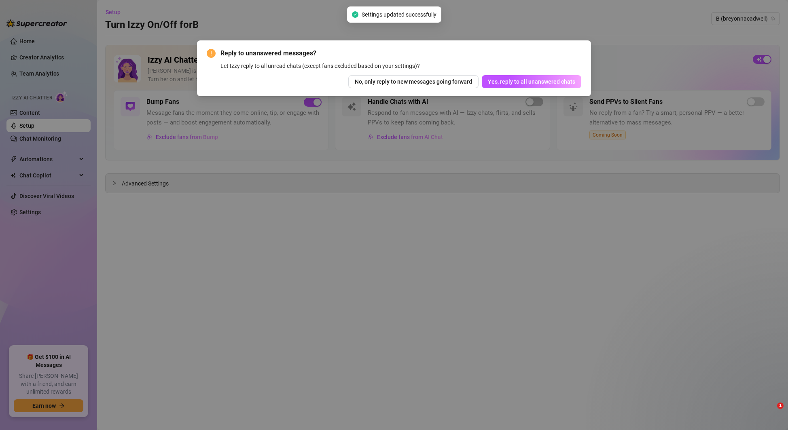  I want to click on span: Reply to unanswered messages?, so click(401, 53).